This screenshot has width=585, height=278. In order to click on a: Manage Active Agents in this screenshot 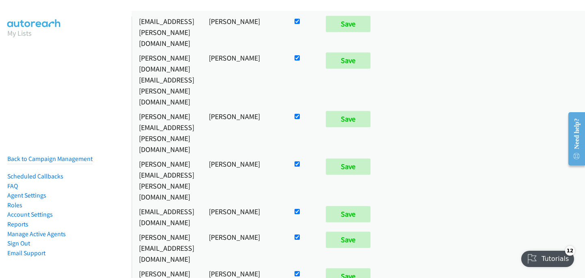, I will do `click(37, 234)`.